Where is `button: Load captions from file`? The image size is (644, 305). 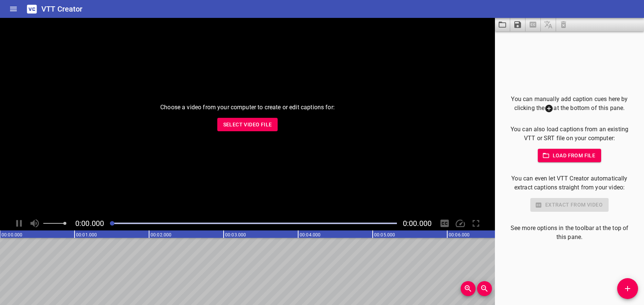
button: Load captions from file is located at coordinates (503, 25).